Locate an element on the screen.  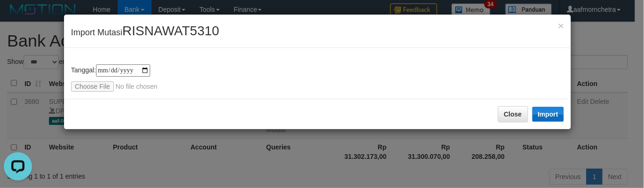
button: Import is located at coordinates (548, 115).